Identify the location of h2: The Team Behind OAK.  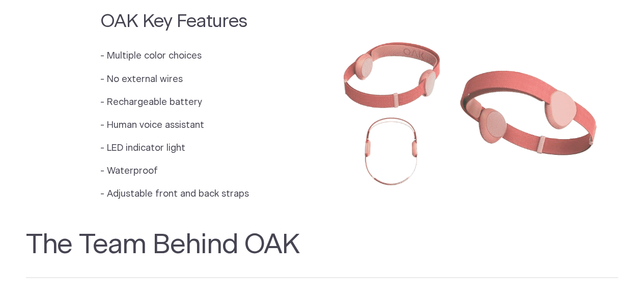
(322, 252).